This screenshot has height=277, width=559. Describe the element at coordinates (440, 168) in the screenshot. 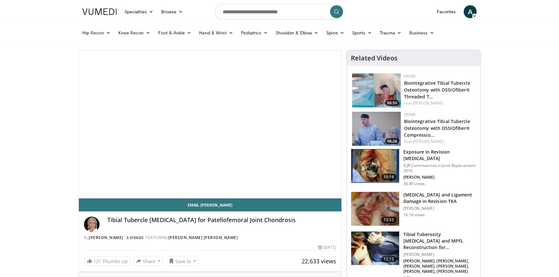

I see `p: ICJR Controversies in Joint Replacement 2010` at that location.